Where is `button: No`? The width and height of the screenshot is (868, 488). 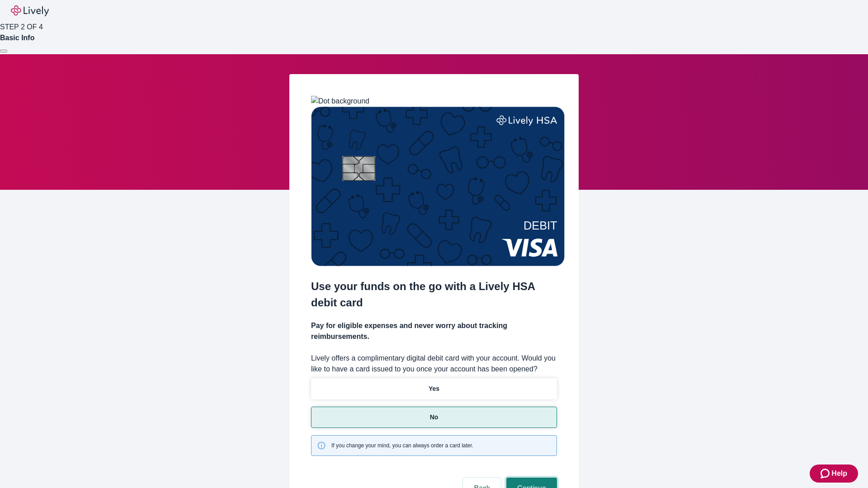 button: No is located at coordinates (434, 417).